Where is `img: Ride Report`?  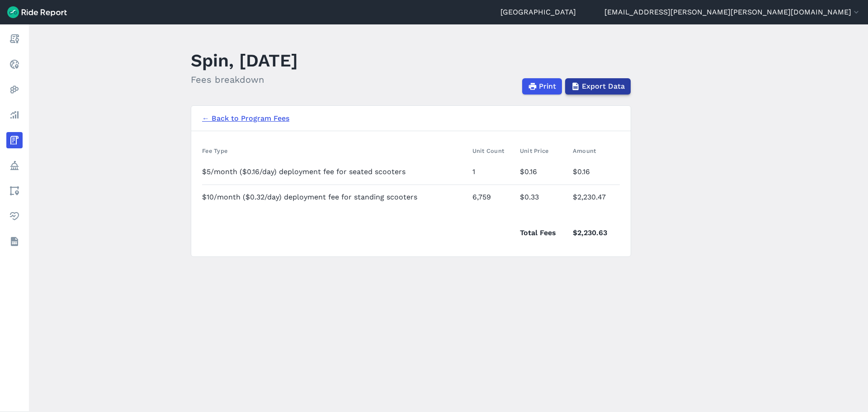 img: Ride Report is located at coordinates (37, 12).